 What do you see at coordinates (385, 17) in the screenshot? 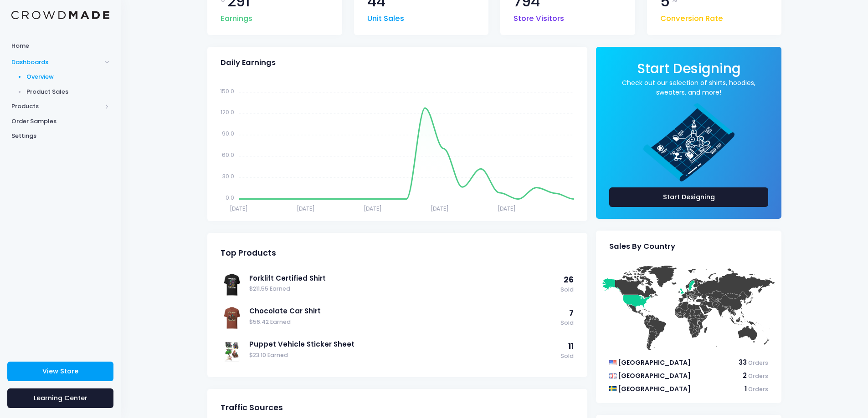
I see `span: Unit Sales` at bounding box center [385, 17].